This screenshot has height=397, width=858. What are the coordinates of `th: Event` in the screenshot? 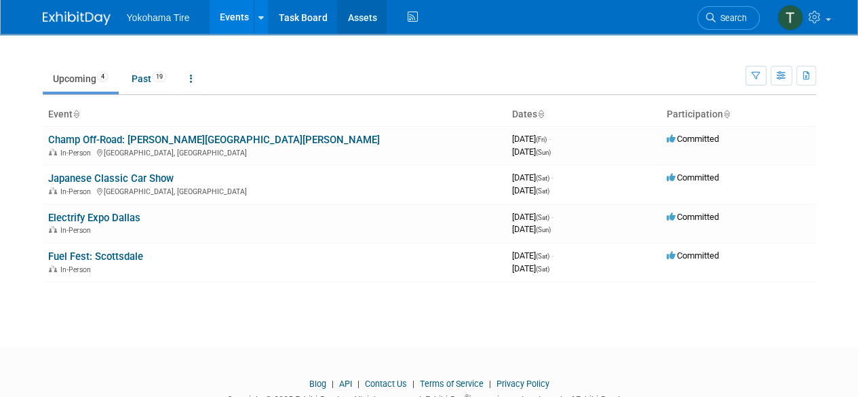 It's located at (275, 115).